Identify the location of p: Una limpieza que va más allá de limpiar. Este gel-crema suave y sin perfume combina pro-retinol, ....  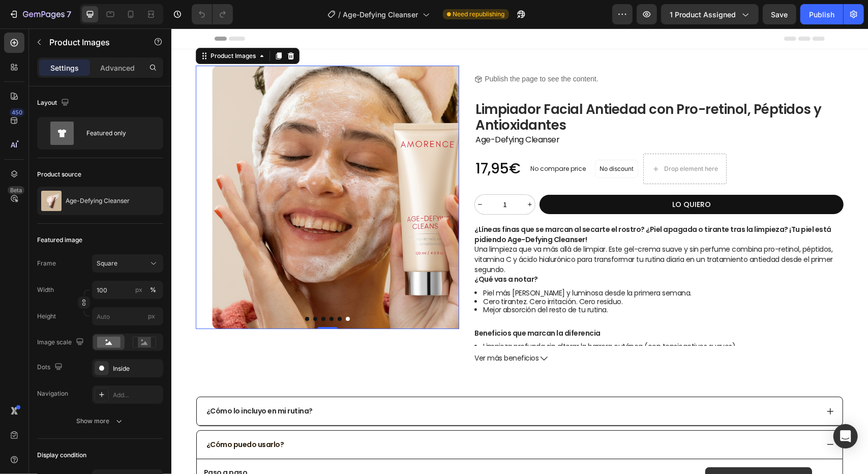
(482, 231).